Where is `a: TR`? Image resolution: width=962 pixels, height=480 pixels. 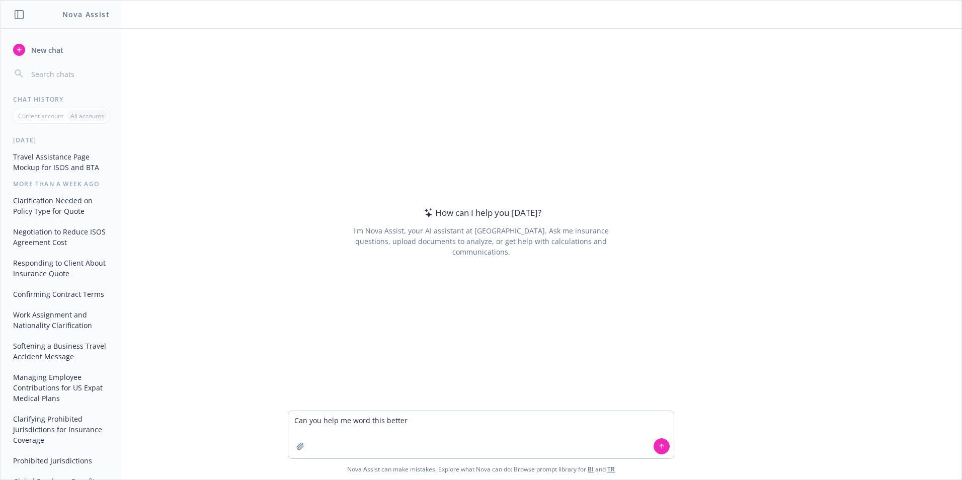
a: TR is located at coordinates (611, 469).